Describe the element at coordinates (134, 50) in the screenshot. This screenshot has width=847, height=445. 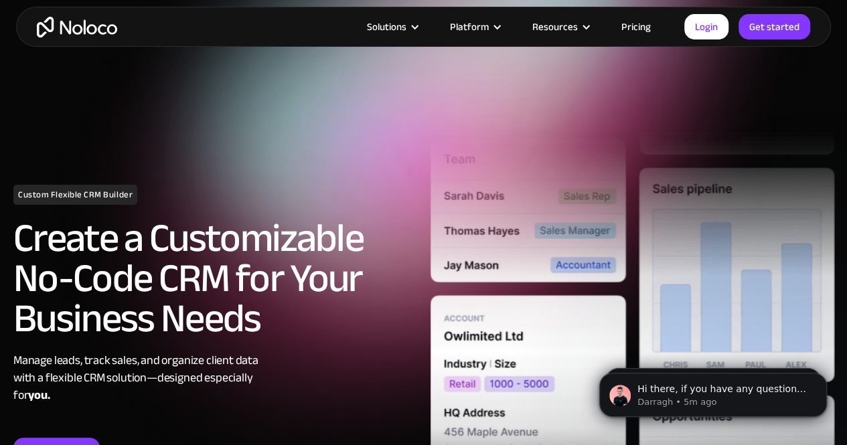
I see `div: message notification from Darragh, 5m ago. Hi there, if you have any questions about our pricing,...` at that location.